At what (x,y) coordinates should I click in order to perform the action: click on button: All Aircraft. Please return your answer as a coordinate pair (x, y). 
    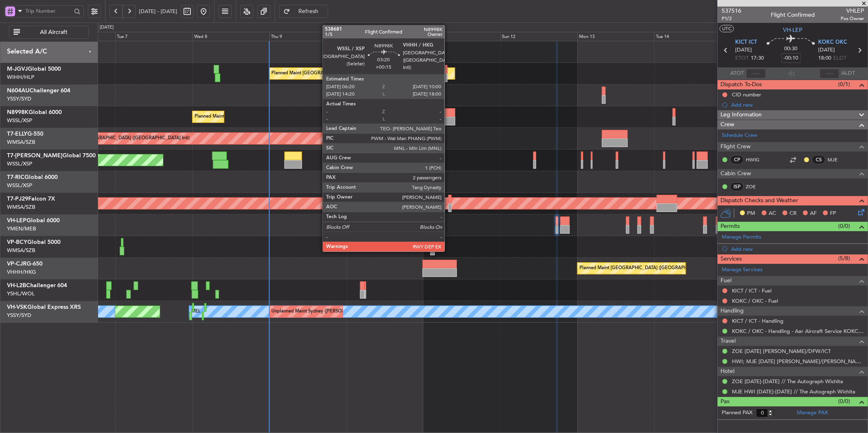
    Looking at the image, I should click on (49, 33).